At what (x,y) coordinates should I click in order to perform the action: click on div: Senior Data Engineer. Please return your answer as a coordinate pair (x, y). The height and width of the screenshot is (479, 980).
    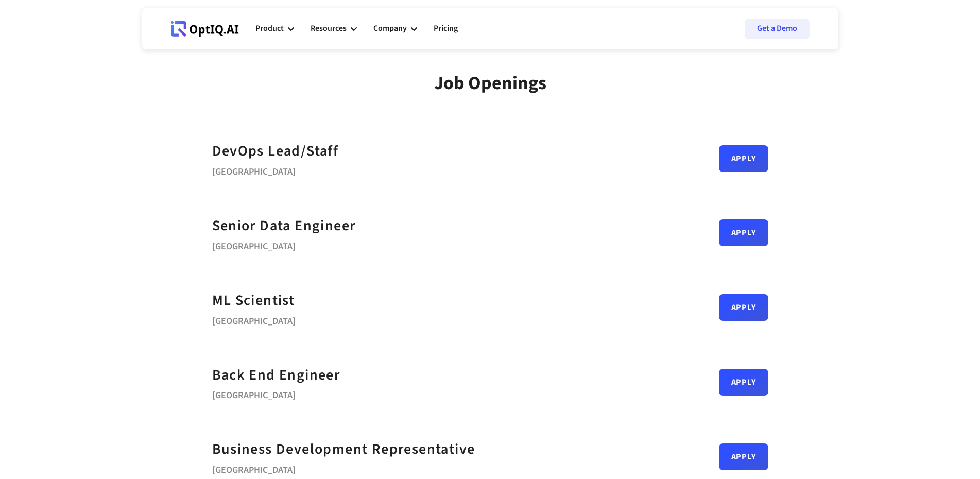
    Looking at the image, I should click on (284, 226).